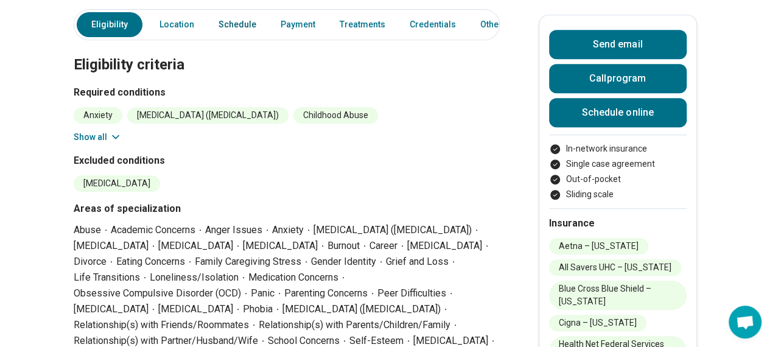 This screenshot has width=770, height=347. Describe the element at coordinates (267, 293) in the screenshot. I see `li: Panic` at that location.